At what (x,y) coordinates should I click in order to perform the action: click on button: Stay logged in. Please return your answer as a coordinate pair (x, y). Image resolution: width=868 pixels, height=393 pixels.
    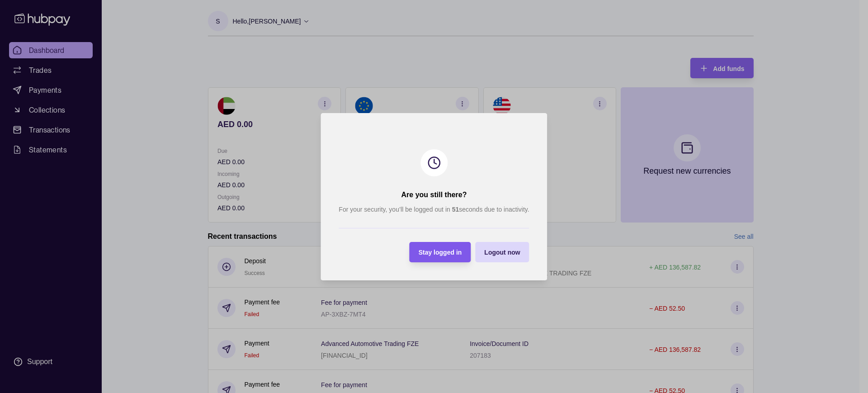
    Looking at the image, I should click on (440, 252).